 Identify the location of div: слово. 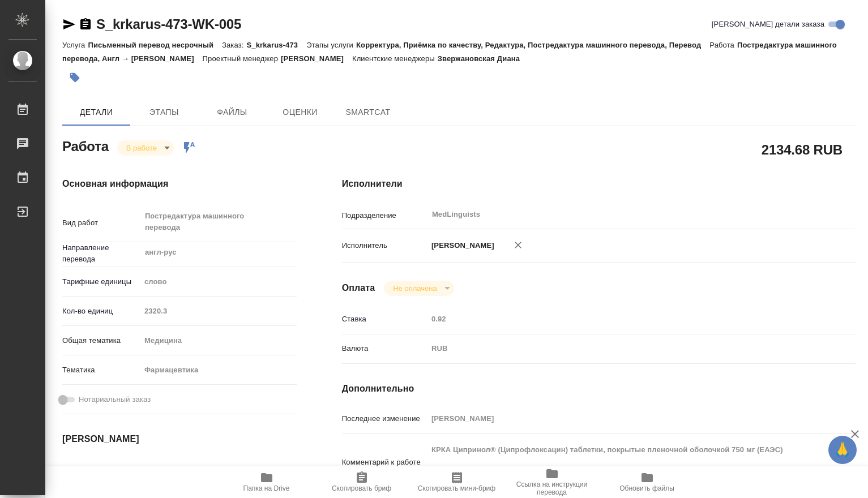
(218, 282).